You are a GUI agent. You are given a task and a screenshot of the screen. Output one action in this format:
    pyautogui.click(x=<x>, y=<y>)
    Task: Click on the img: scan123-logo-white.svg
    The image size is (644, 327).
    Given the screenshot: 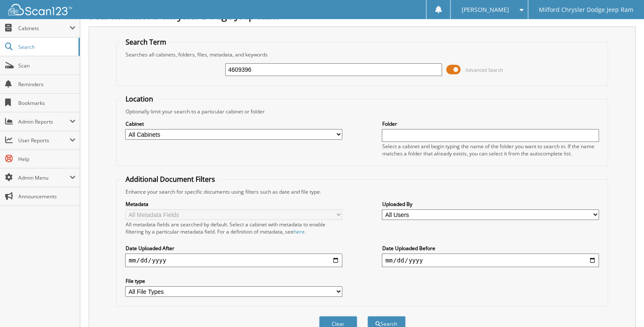 What is the action you would take?
    pyautogui.click(x=40, y=10)
    